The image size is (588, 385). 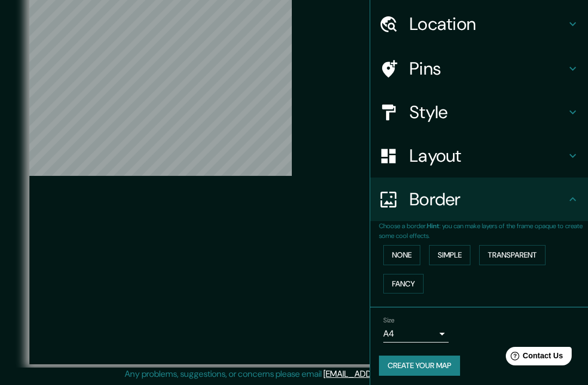 I want to click on div: Layout, so click(x=479, y=156).